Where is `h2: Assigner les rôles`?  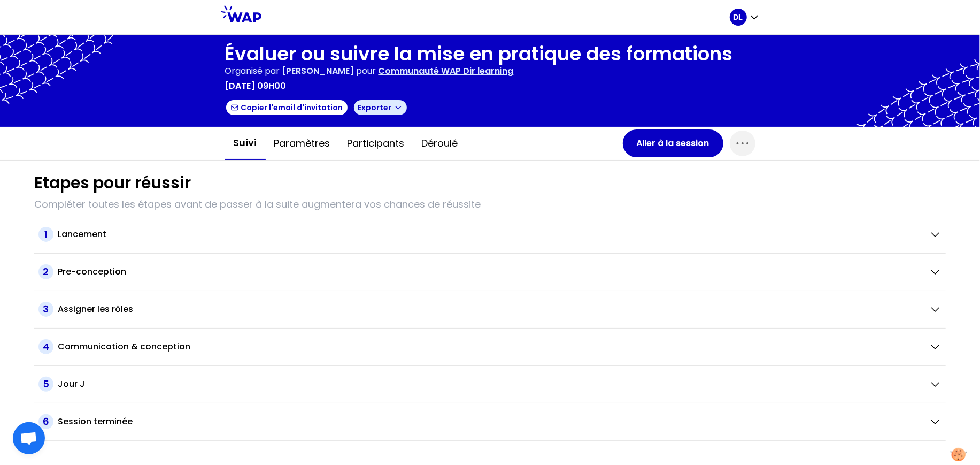 h2: Assigner les rôles is located at coordinates (95, 309).